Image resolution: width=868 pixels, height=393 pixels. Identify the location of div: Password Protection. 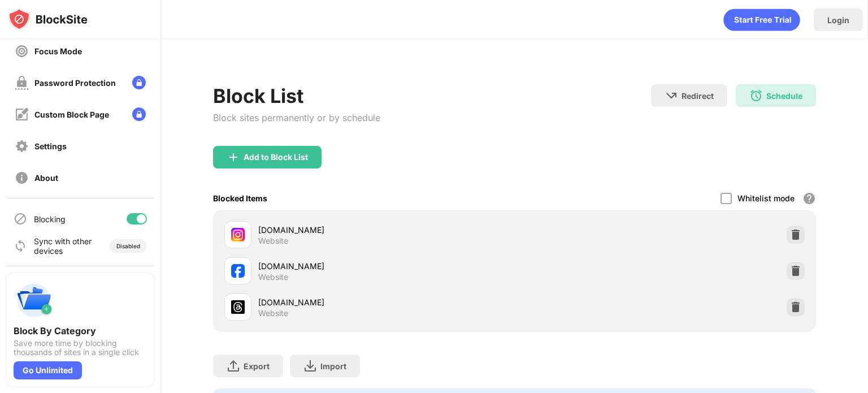
(75, 82).